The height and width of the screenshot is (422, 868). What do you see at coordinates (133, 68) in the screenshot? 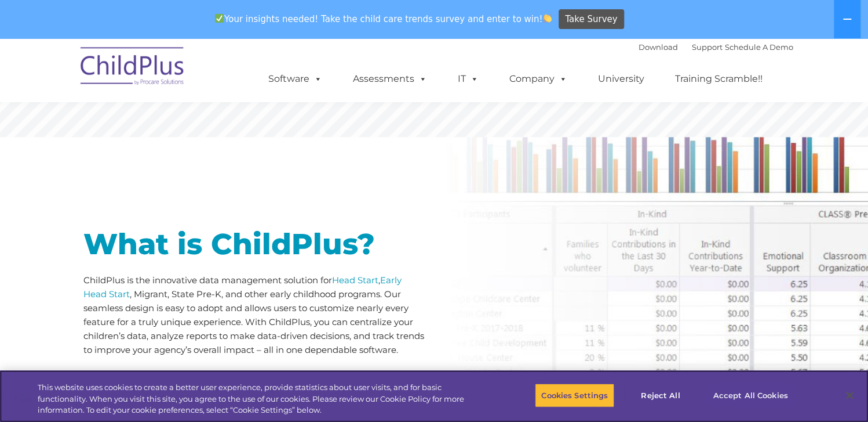
I see `img: ChildPlus by Procare Solutions` at bounding box center [133, 68].